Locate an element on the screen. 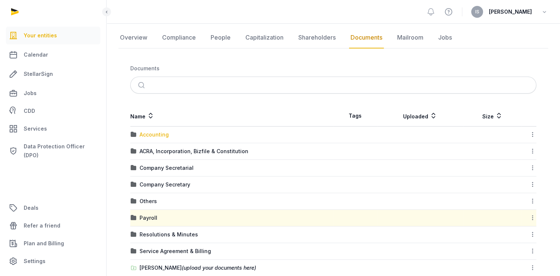  a: Plan and Billing is located at coordinates (53, 244).